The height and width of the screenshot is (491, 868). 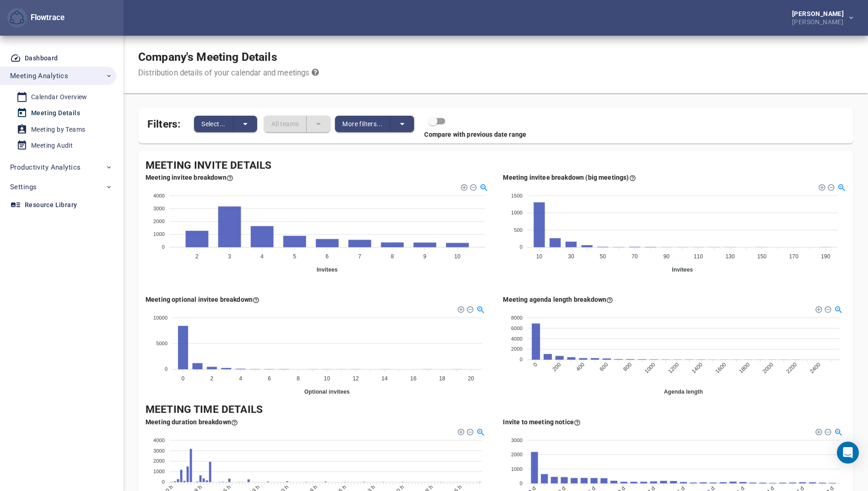 What do you see at coordinates (744, 368) in the screenshot?
I see `tspan: 1800` at bounding box center [744, 368].